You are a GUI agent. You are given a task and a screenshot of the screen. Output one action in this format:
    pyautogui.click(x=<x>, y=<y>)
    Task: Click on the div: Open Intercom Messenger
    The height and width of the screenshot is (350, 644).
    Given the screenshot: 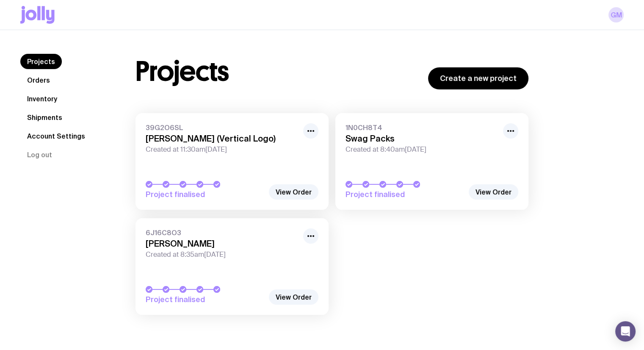 What is the action you would take?
    pyautogui.click(x=625, y=331)
    